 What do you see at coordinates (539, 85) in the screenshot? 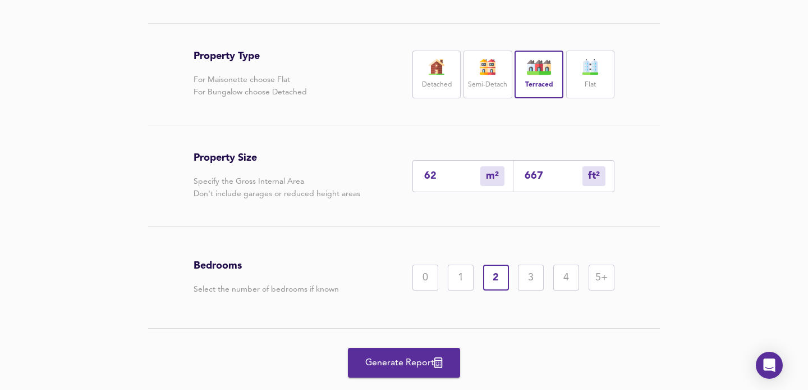
I see `label: Terraced` at bounding box center [539, 85].